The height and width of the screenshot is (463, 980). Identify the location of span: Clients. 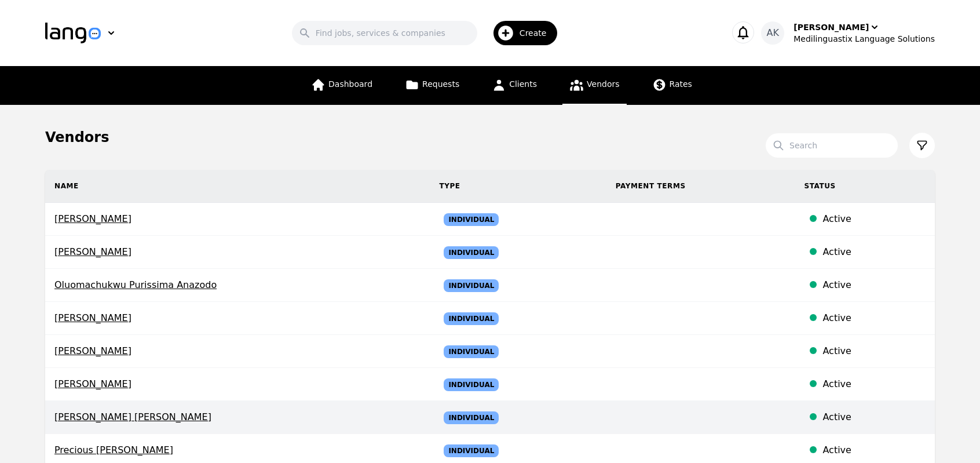
(523, 84).